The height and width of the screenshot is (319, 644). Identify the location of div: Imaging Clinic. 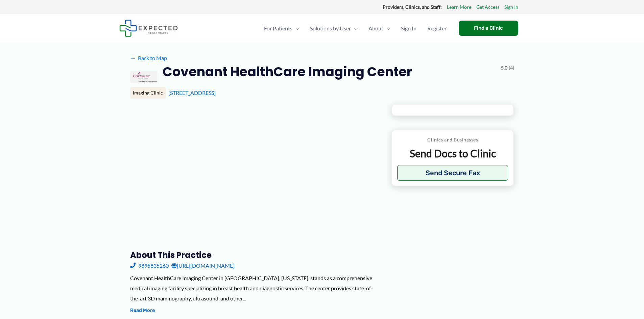
(148, 93).